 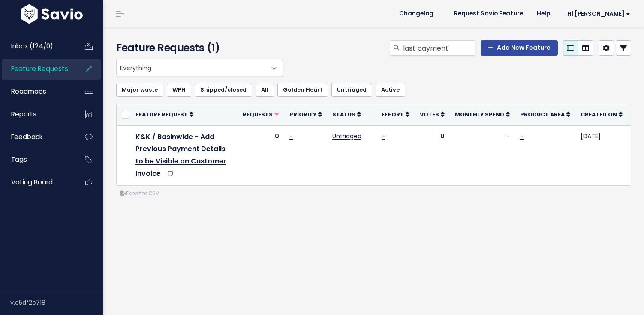 What do you see at coordinates (27, 136) in the screenshot?
I see `span: Feedback` at bounding box center [27, 136].